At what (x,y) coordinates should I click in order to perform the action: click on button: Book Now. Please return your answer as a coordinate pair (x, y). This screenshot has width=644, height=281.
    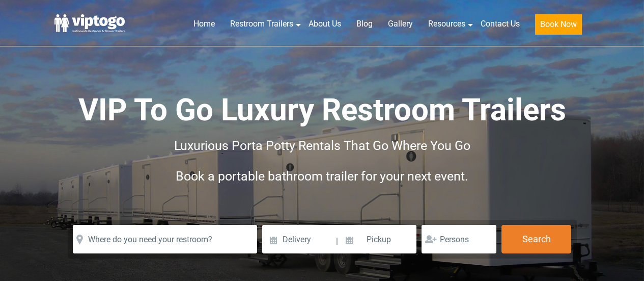
    Looking at the image, I should click on (559, 24).